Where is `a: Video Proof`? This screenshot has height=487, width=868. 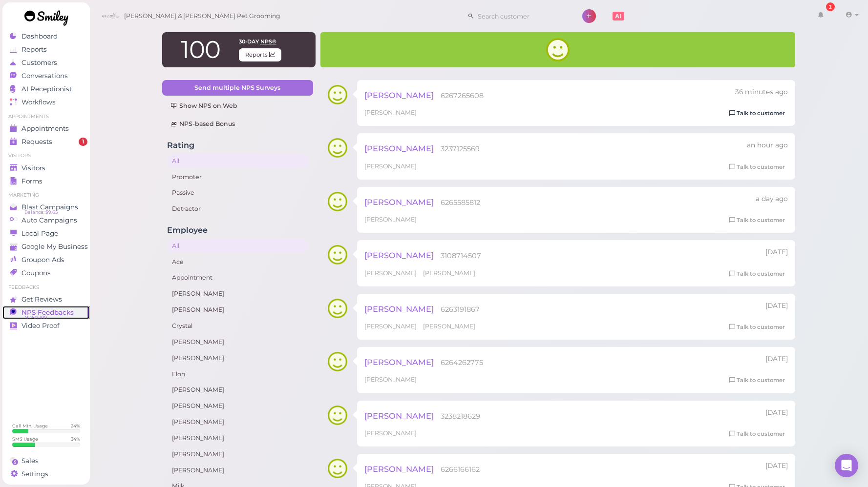 a: Video Proof is located at coordinates (46, 325).